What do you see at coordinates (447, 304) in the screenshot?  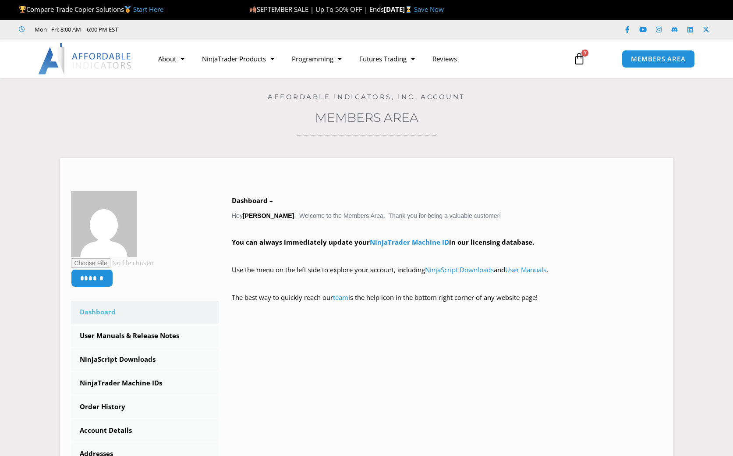 I see `p: The best way to quickly reach our is the help icon in the bottom right corner of any website page!` at bounding box center [447, 304].